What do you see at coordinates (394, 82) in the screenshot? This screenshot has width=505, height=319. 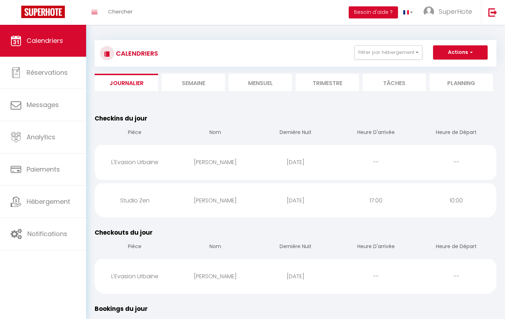 I see `li: Tâches` at bounding box center [394, 82].